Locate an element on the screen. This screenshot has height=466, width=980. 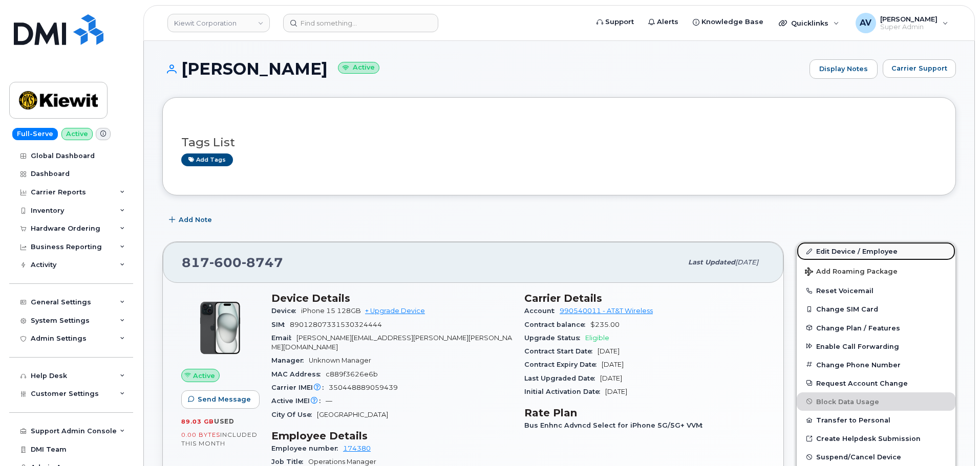
span: Add Roaming Package is located at coordinates (851, 273).